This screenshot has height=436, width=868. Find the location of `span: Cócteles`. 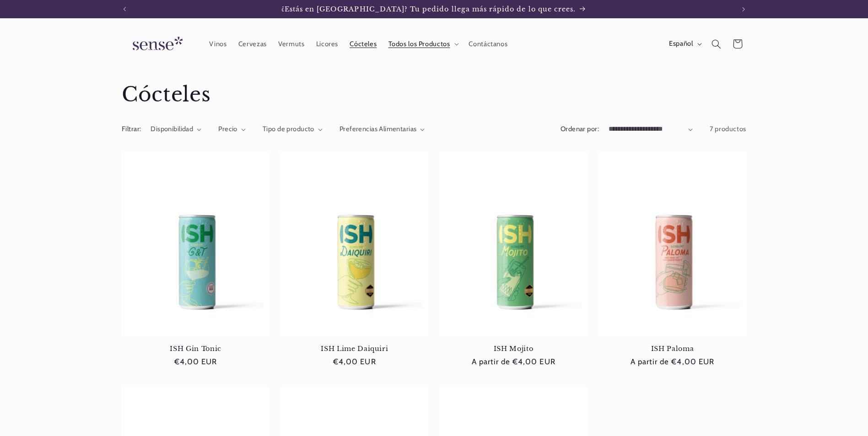

span: Cócteles is located at coordinates (363, 44).